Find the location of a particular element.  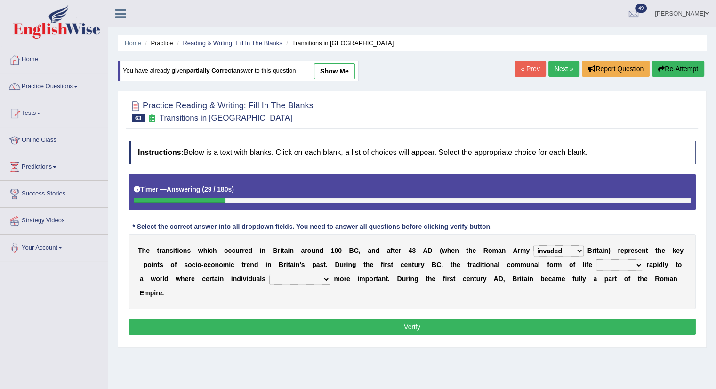

b: v is located at coordinates (245, 279).